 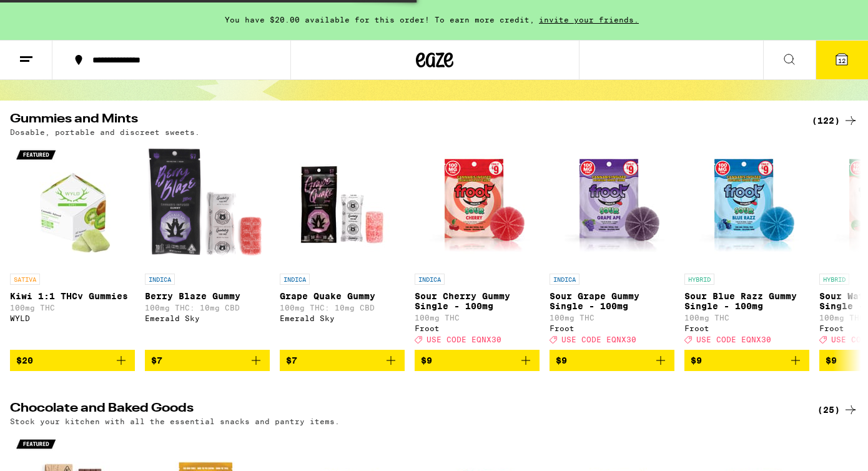 What do you see at coordinates (380, 19) in the screenshot?
I see `span: You have $20.00 available for this order! To earn more credit,` at bounding box center [380, 19].